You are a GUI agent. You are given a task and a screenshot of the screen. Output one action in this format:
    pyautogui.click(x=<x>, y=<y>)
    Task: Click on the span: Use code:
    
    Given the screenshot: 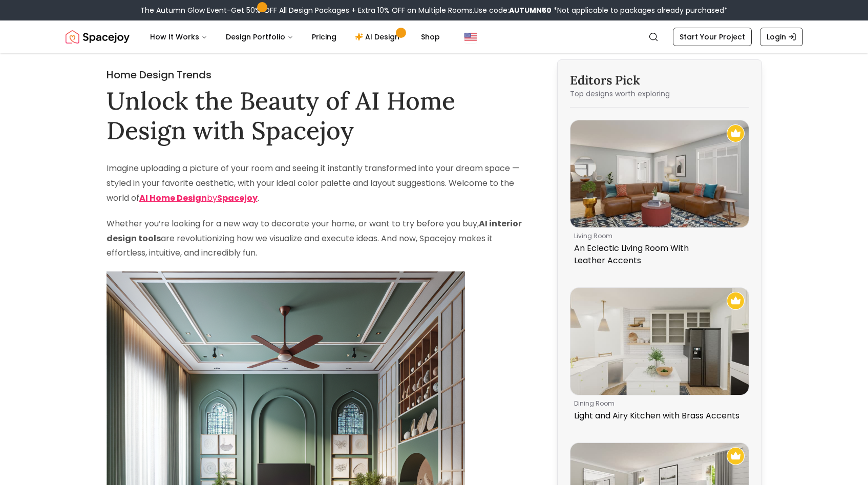 What is the action you would take?
    pyautogui.click(x=513, y=10)
    